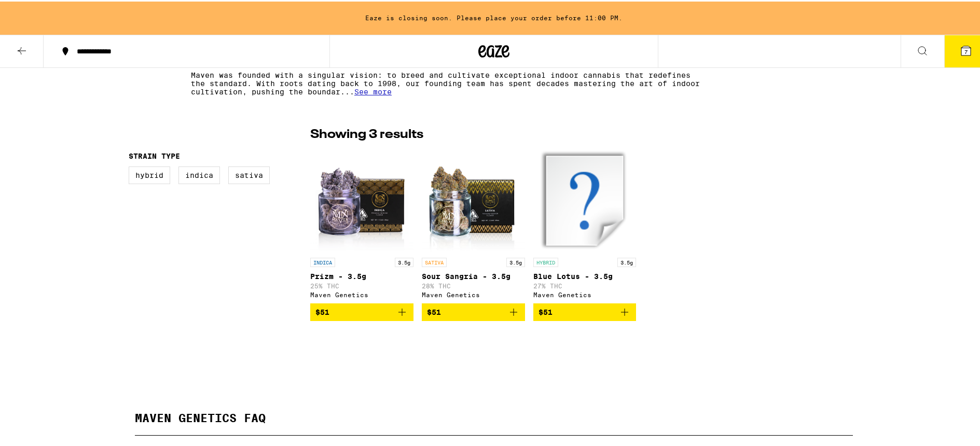 This screenshot has width=980, height=446. What do you see at coordinates (473, 275) in the screenshot?
I see `p: Sour Sangria - 3.5g` at bounding box center [473, 275].